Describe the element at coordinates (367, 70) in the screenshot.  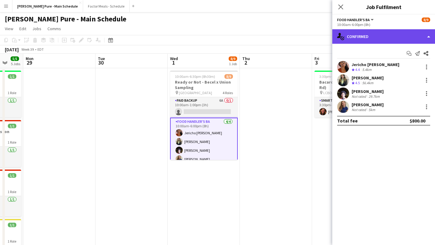
I see `div: 5.4km` at that location.